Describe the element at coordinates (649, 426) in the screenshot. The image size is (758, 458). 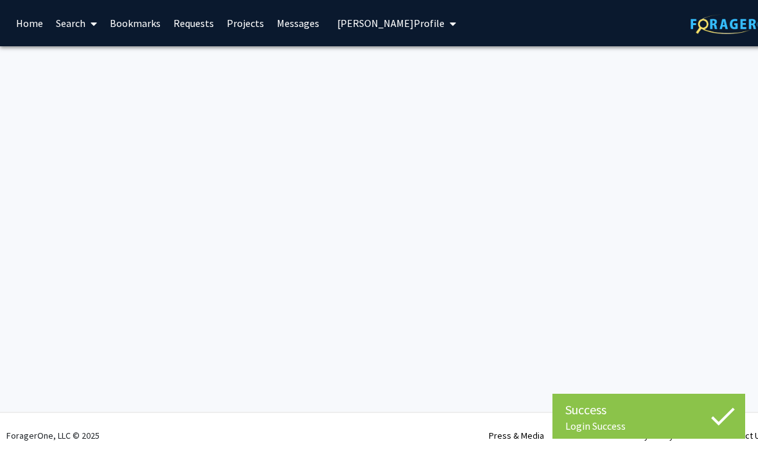
I see `div: Login Success` at that location.